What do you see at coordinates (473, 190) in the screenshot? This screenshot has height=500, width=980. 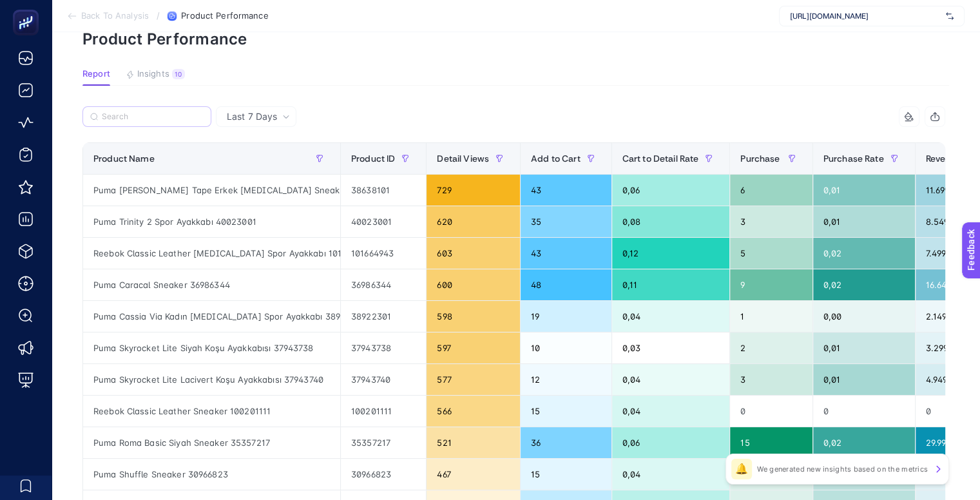 I see `div: 729` at bounding box center [473, 190].